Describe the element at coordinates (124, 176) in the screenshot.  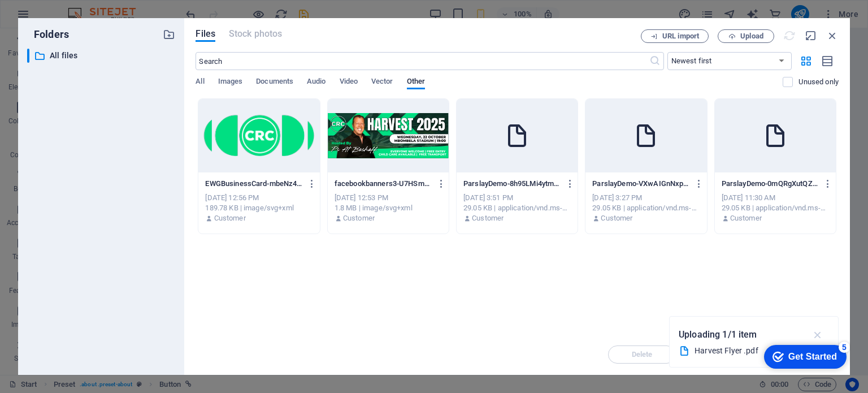
I see `a: DOWNLOAD FLYER` at that location.